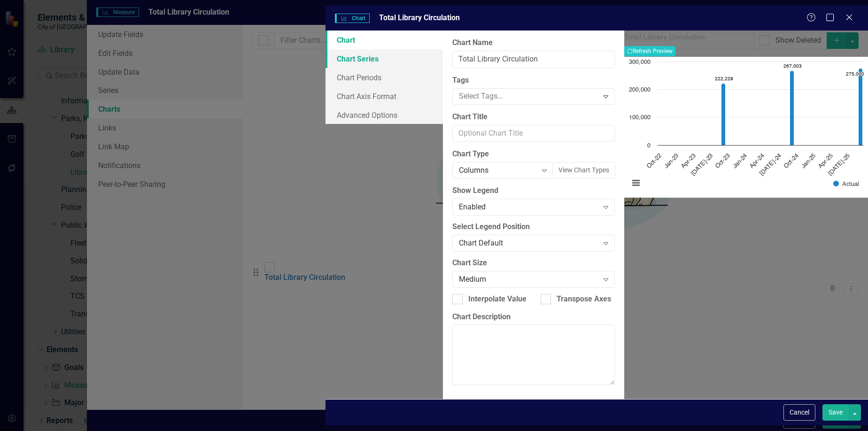  I want to click on label: Chart Description, so click(534, 317).